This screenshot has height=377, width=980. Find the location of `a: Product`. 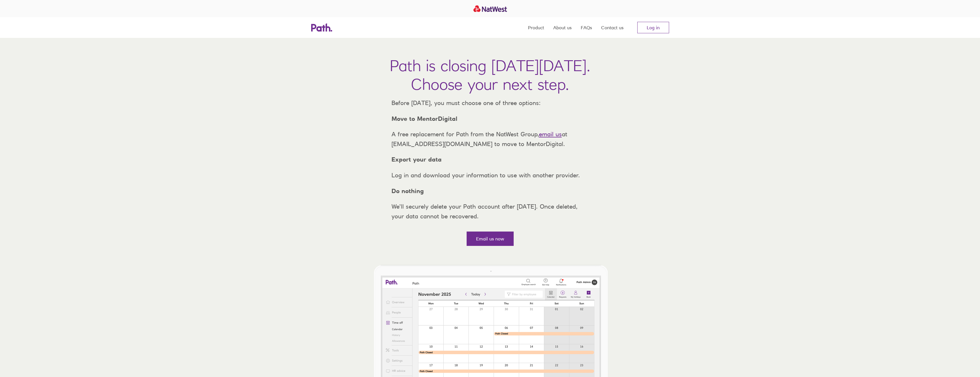

a: Product is located at coordinates (536, 28).